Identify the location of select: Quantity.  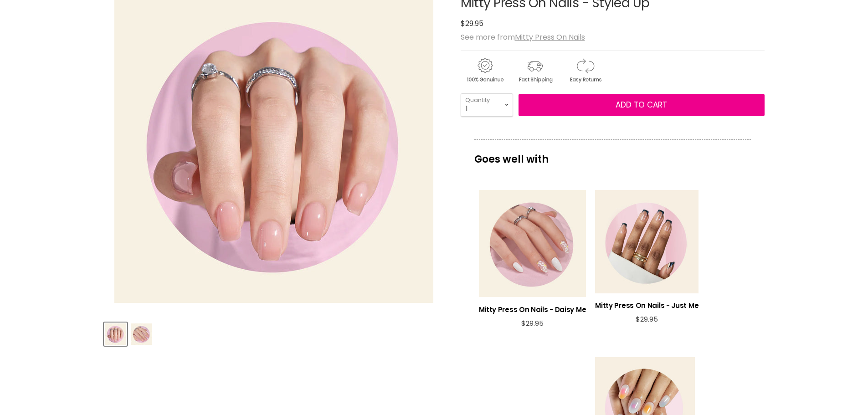
(487, 105).